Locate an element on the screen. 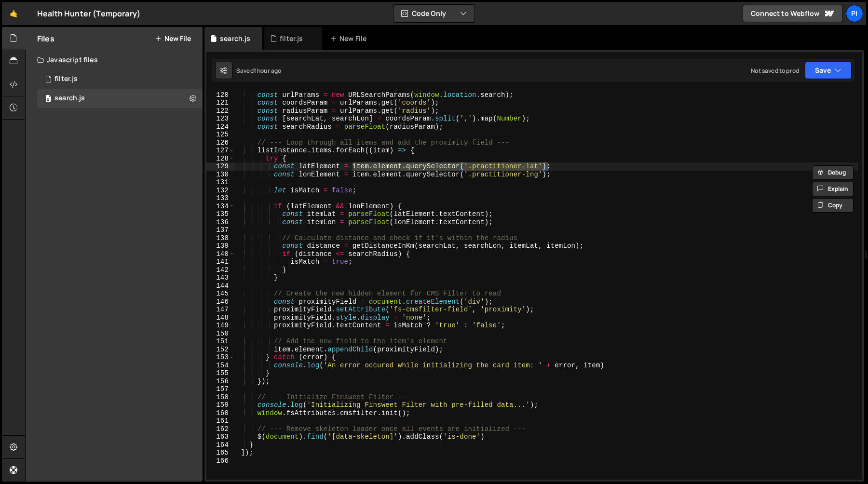  div: New File is located at coordinates (350, 38).